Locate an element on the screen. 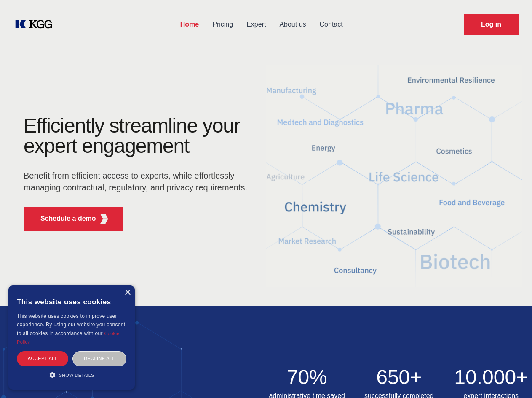  div: Close is located at coordinates (127, 292).